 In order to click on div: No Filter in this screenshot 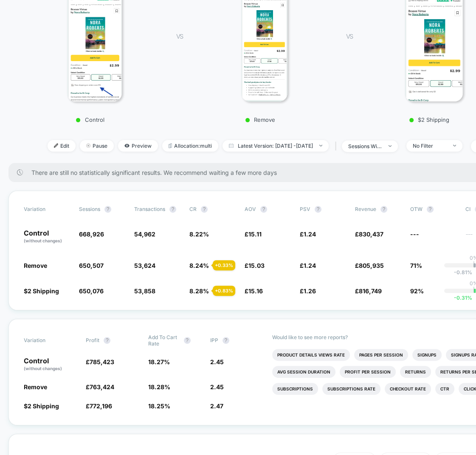, I will do `click(430, 146)`.